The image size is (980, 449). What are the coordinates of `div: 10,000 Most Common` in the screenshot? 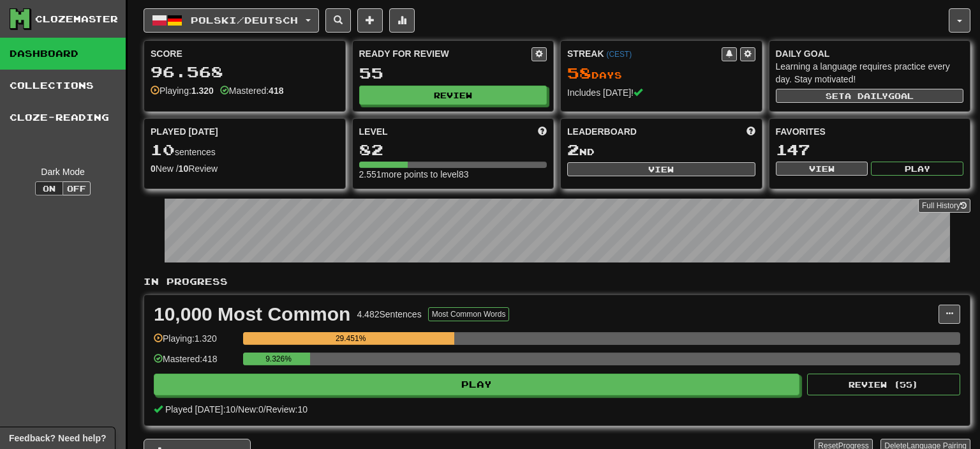 It's located at (252, 314).